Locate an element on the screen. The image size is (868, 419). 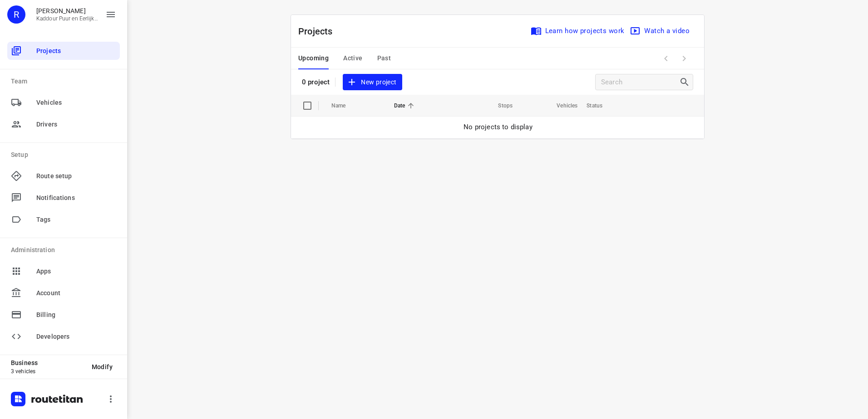
span: Tags is located at coordinates (76, 220).